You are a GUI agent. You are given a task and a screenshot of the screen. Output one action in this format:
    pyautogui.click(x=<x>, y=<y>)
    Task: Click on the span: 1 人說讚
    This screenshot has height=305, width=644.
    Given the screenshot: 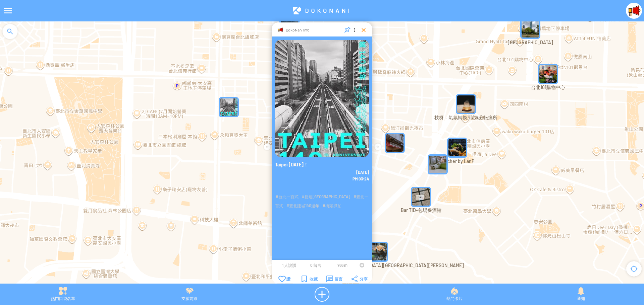 What is the action you would take?
    pyautogui.click(x=289, y=265)
    